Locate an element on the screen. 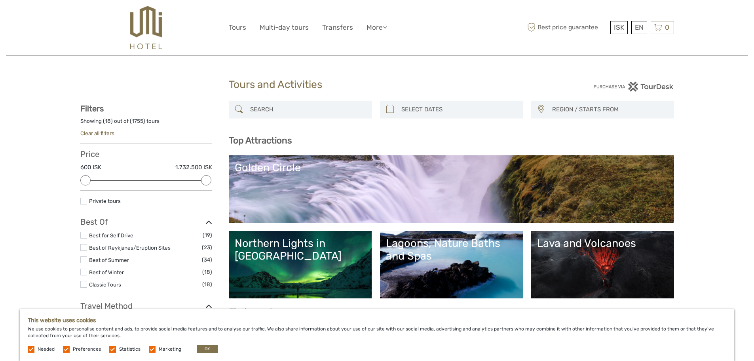 The width and height of the screenshot is (754, 361). div: Showing ( ) out of ( ) tours is located at coordinates (146, 123).